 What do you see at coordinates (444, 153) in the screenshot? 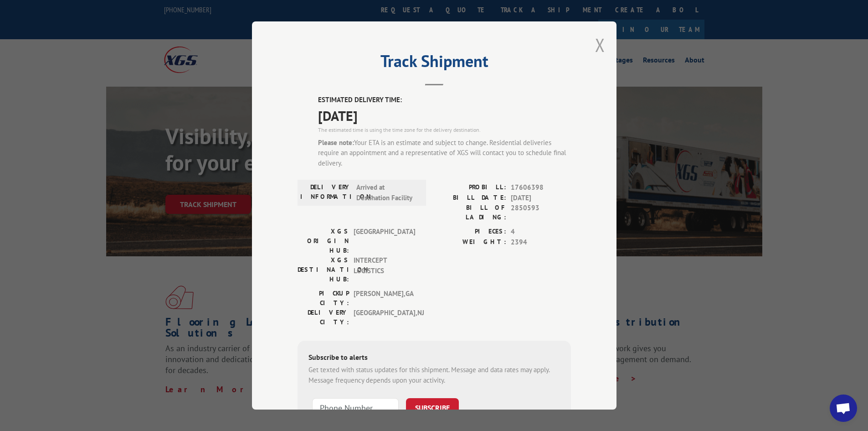
I see `div: Your ETA is an estimate and subject to change. Residential deliveries require an appointment and ...` at bounding box center [444, 153].